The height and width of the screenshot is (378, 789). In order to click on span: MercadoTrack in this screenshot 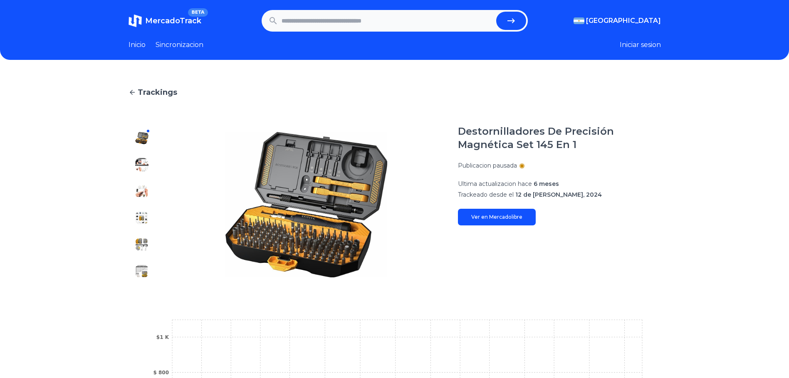, I will do `click(173, 21)`.